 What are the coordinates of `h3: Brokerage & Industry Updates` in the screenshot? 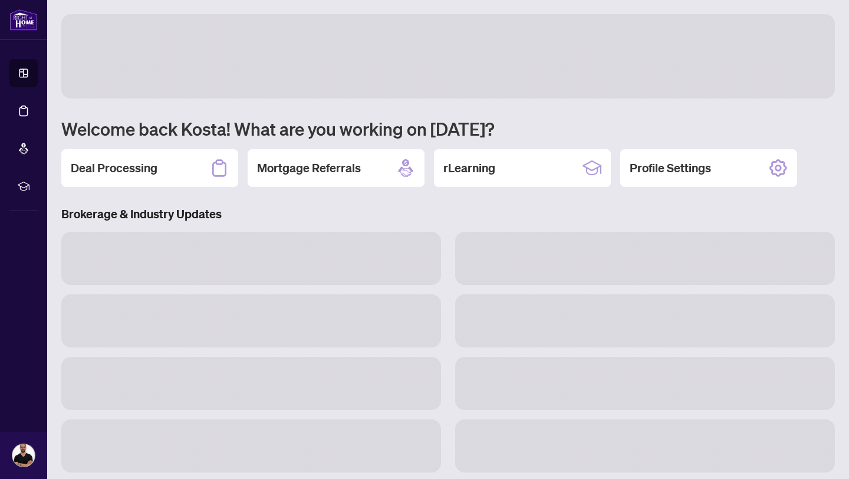 It's located at (448, 214).